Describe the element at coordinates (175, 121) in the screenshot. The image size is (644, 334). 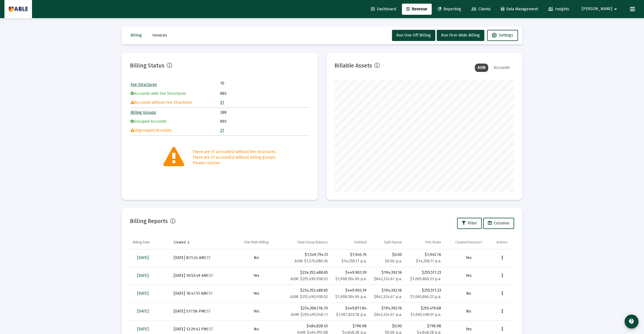
I see `td: Grouped Accounts` at that location.